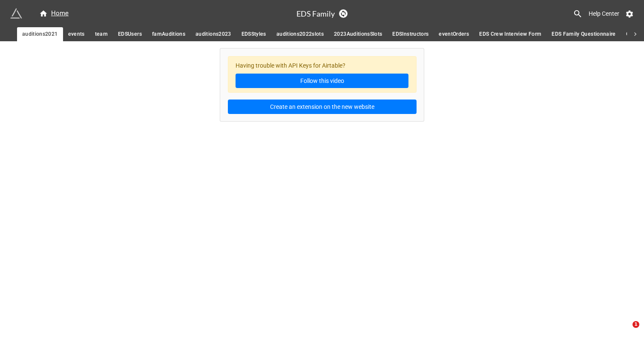 The height and width of the screenshot is (350, 644). What do you see at coordinates (16, 13) in the screenshot?
I see `img: miniextensions-icon.73ae0678.png` at bounding box center [16, 13].